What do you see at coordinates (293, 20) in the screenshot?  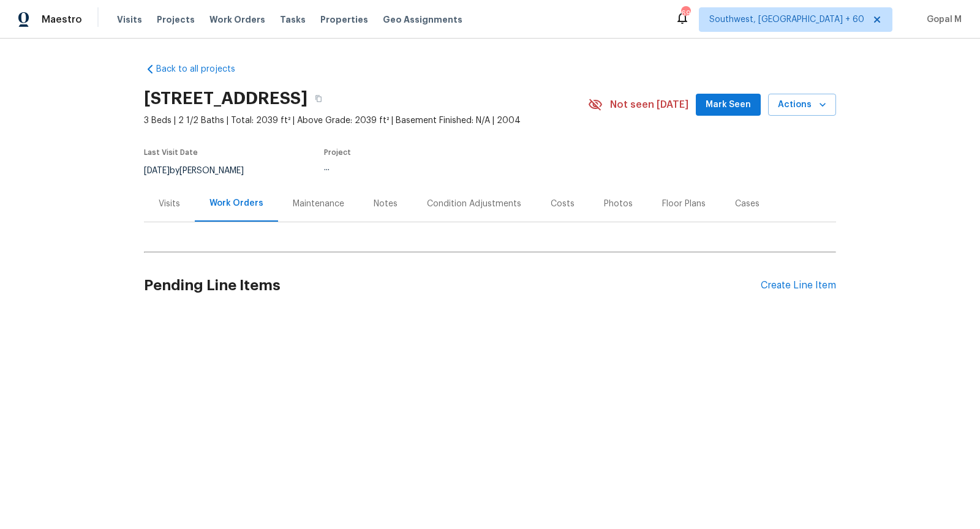 I see `span: Tasks` at bounding box center [293, 20].